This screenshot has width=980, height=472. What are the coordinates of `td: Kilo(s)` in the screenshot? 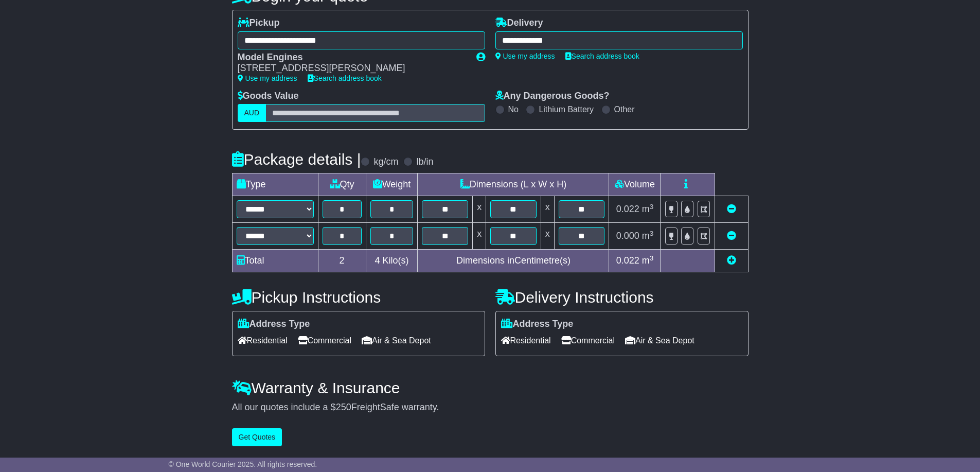 It's located at (392, 261).